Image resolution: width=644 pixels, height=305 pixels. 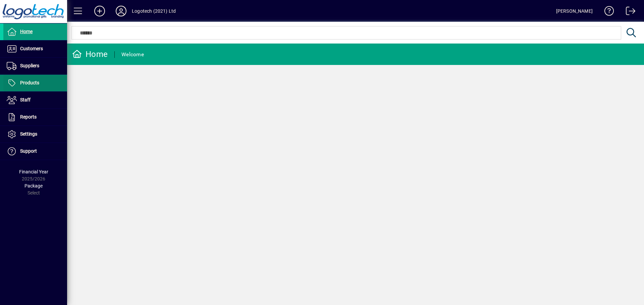 What do you see at coordinates (90, 54) in the screenshot?
I see `div: Home` at bounding box center [90, 54].